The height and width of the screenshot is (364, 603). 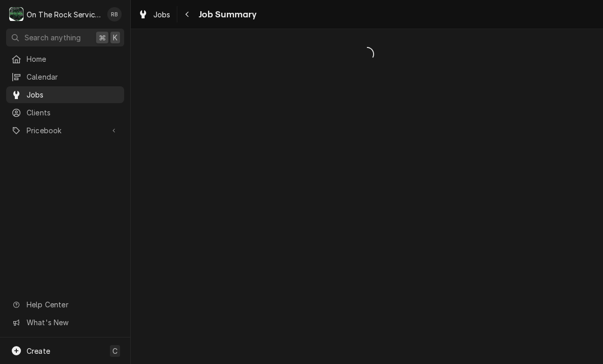 I want to click on span: Create, so click(x=39, y=351).